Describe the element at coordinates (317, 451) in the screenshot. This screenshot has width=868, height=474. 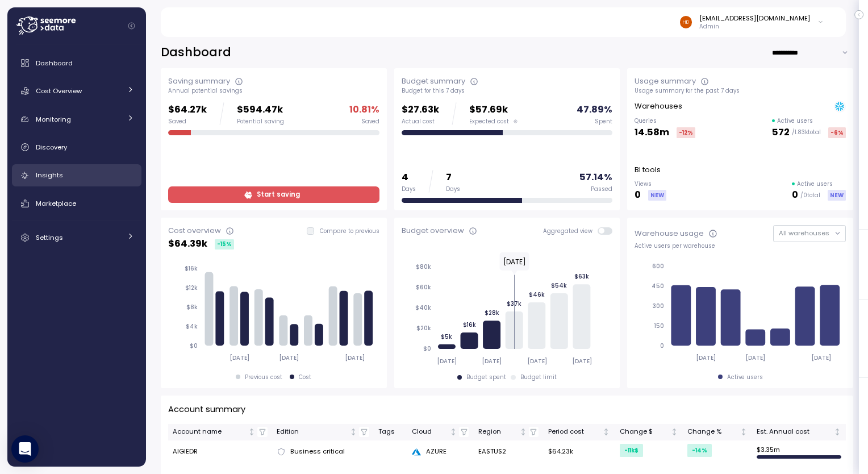
I see `span: Business critical` at that location.